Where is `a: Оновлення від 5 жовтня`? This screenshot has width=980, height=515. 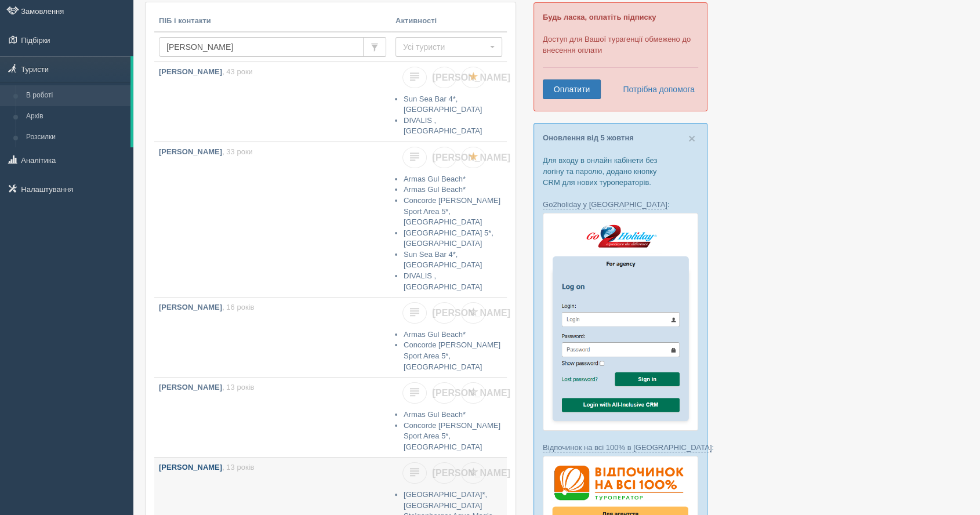 a: Оновлення від 5 жовтня is located at coordinates (588, 137).